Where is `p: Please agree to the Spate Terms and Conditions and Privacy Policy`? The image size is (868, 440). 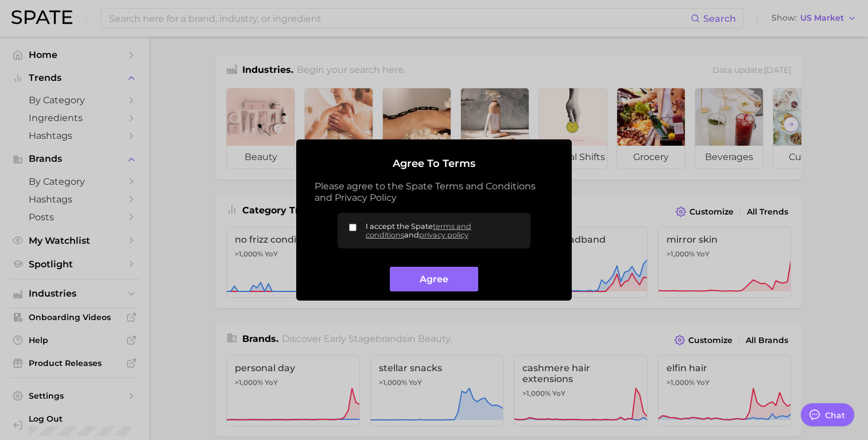 p: Please agree to the Spate Terms and Conditions and Privacy Policy is located at coordinates (434, 192).